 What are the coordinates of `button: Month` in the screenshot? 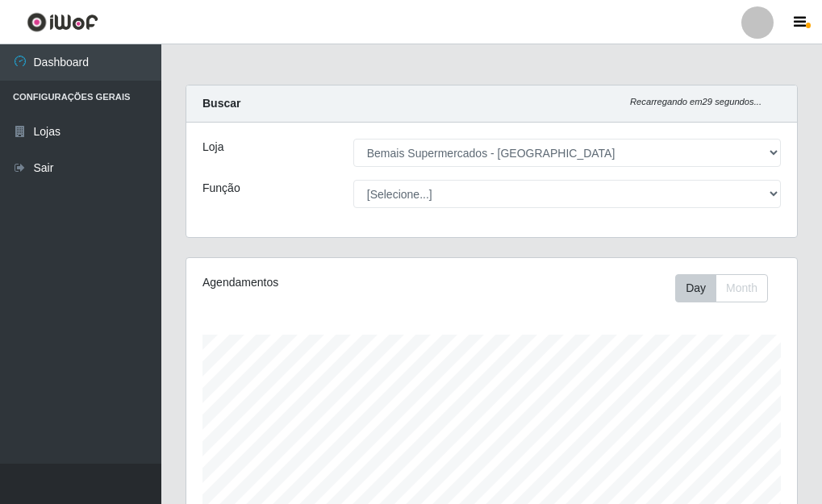 It's located at (742, 288).